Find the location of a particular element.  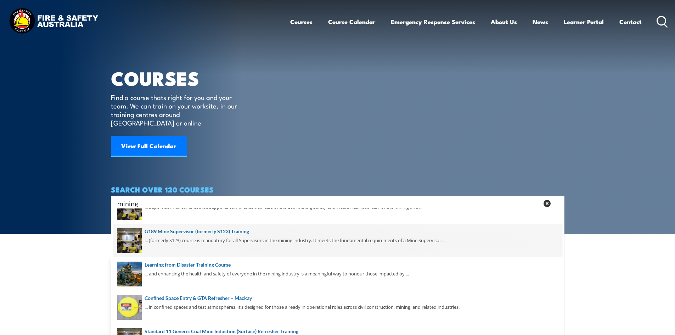

a: News is located at coordinates (540, 22).